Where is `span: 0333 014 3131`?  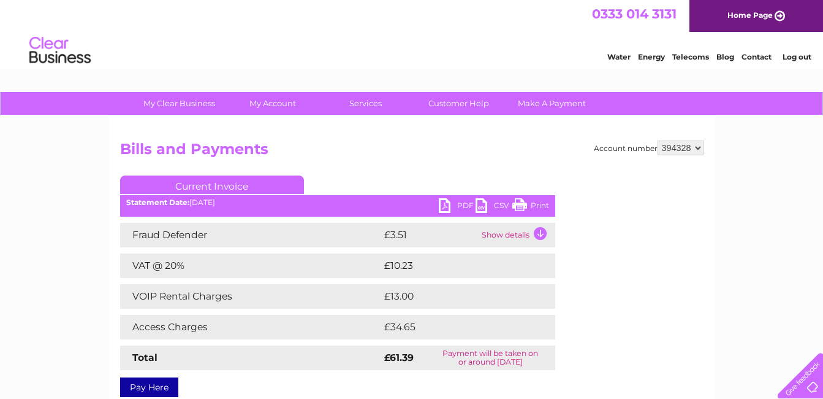
span: 0333 014 3131 is located at coordinates (635, 13).